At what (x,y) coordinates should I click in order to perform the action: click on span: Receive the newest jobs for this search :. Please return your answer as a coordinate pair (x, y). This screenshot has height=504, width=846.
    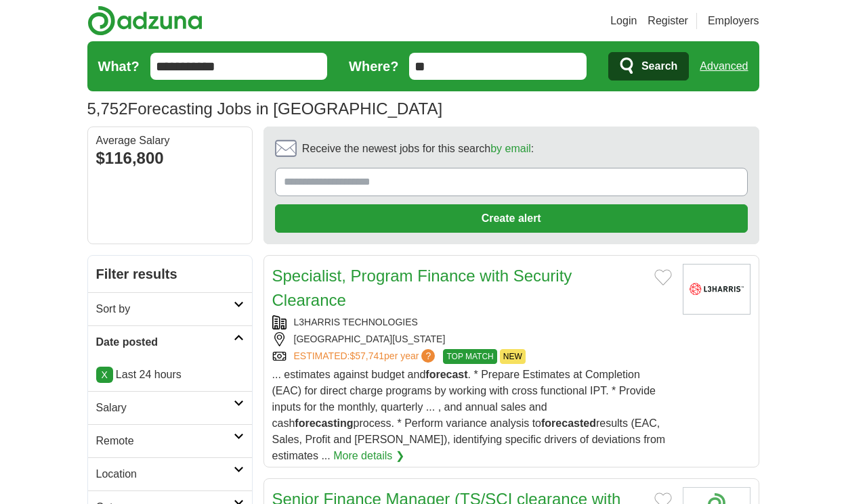
    Looking at the image, I should click on (418, 149).